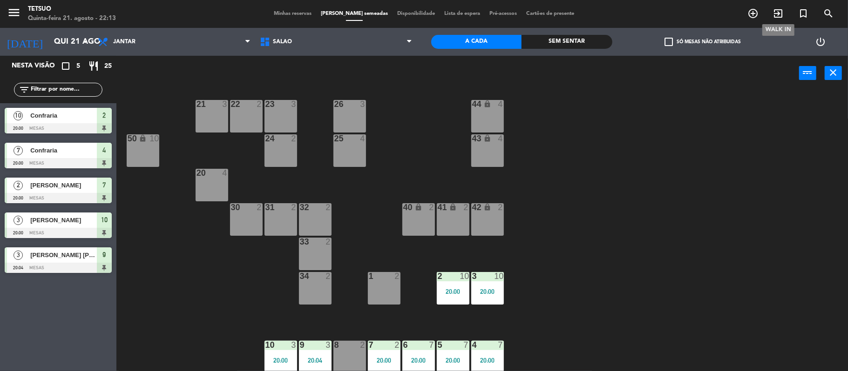  Describe the element at coordinates (124, 42) in the screenshot. I see `span: Jantar` at that location.